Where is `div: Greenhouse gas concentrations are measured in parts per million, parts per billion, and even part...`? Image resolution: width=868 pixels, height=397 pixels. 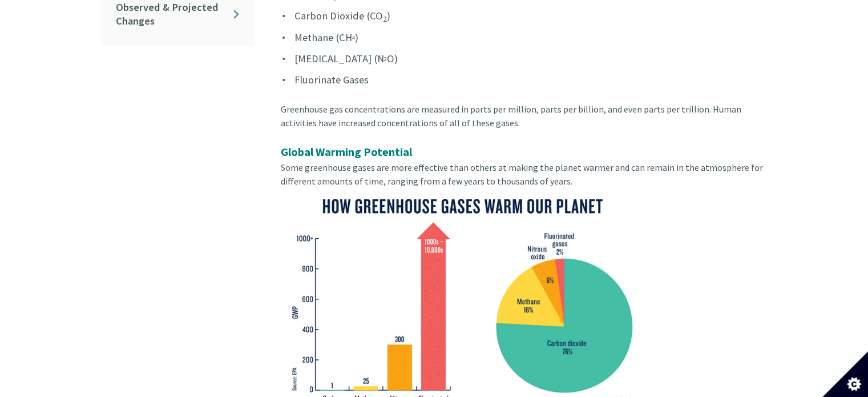
div: Greenhouse gas concentrations are measured in parts per million, parts per billion, and even part... is located at coordinates (524, 123).